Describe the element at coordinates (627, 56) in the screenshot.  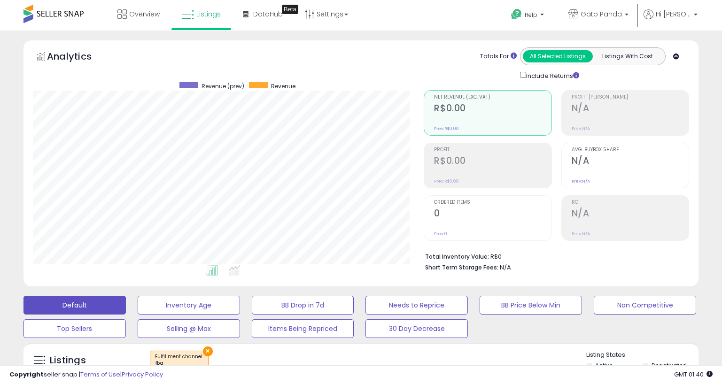
I see `button: Listings With Cost` at that location.